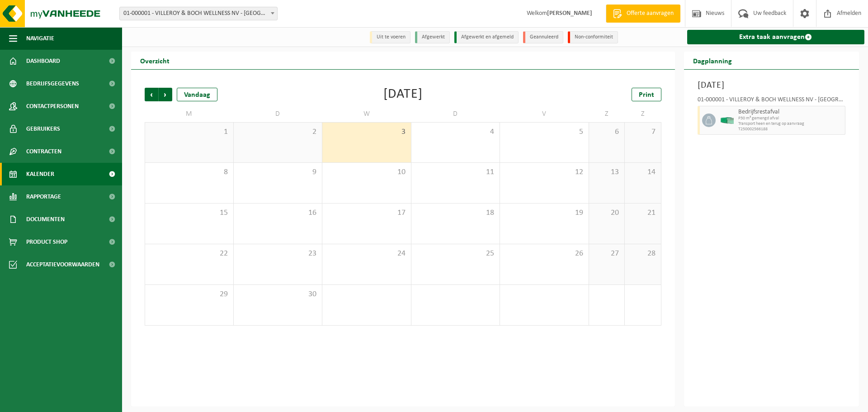 The width and height of the screenshot is (868, 412). Describe the element at coordinates (367, 114) in the screenshot. I see `td: W` at that location.